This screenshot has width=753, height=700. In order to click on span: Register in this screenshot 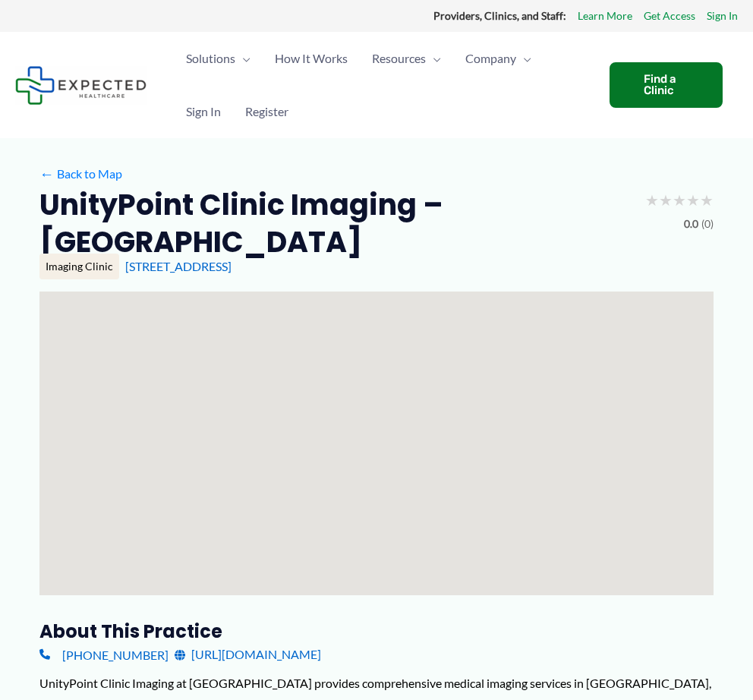, I will do `click(267, 112)`.